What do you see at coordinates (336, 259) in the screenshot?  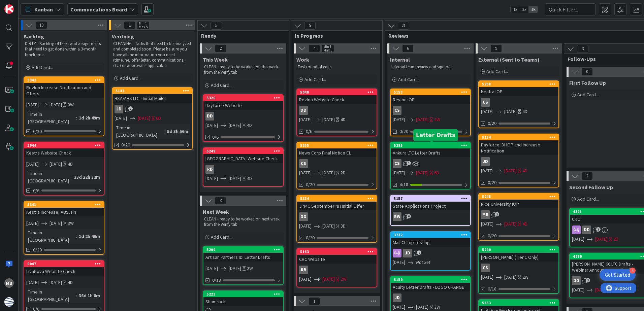 I see `div: CRC Website` at bounding box center [336, 259].